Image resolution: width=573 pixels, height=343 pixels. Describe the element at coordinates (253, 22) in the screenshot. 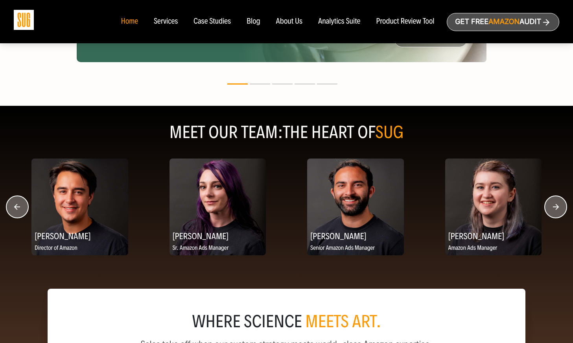

I see `div: Blog` at that location.